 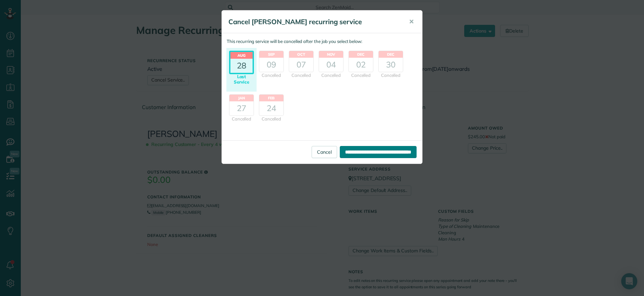 I want to click on div: 28, so click(x=242, y=66).